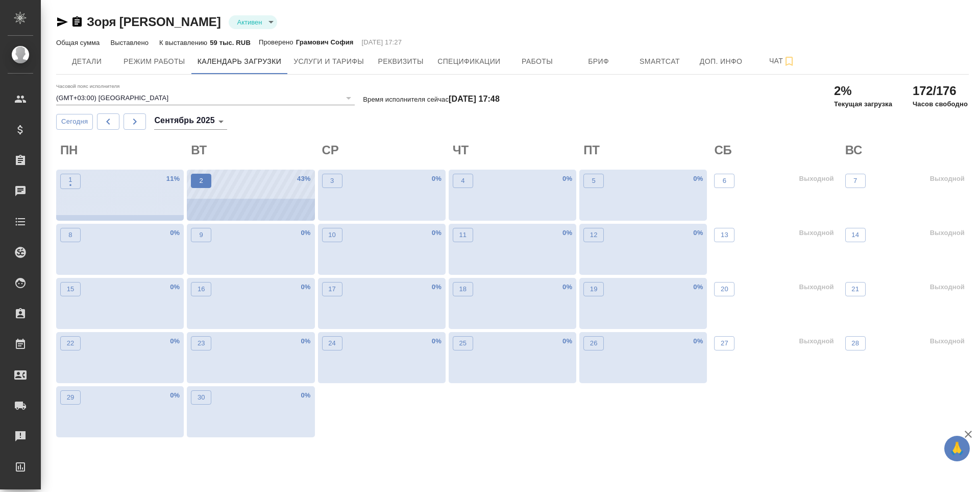  I want to click on button: 25, so click(463, 343).